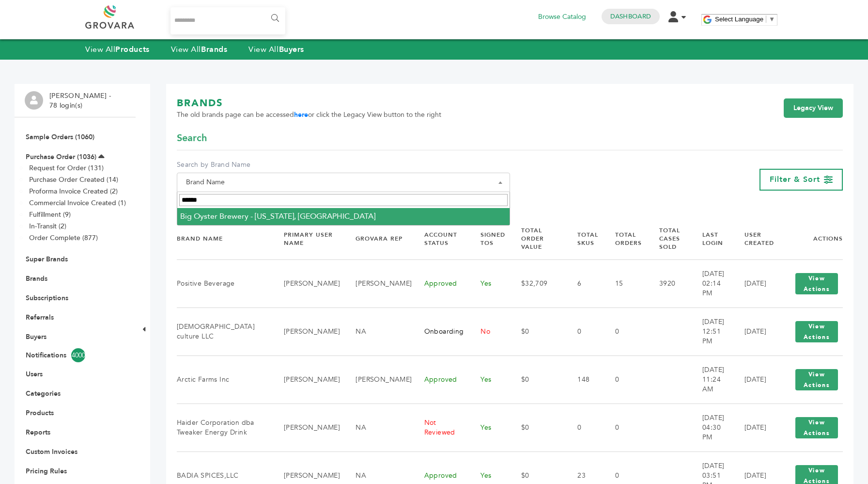  Describe the element at coordinates (36, 278) in the screenshot. I see `a: Brands` at that location.